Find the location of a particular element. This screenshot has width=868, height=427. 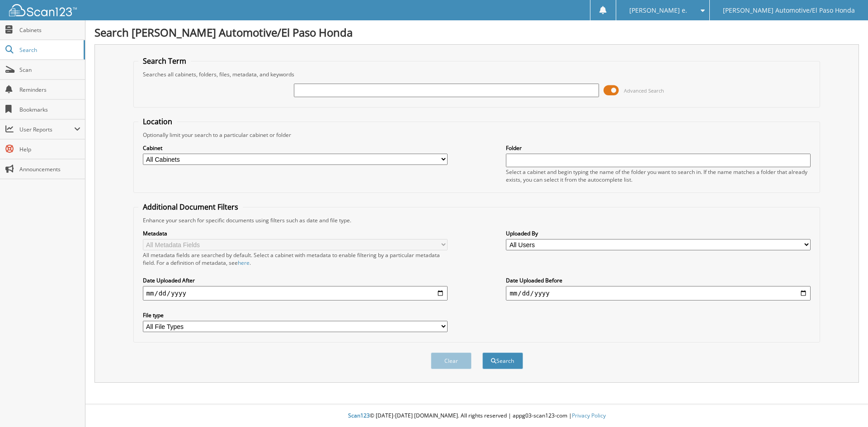

span: Reminders is located at coordinates (50, 90).